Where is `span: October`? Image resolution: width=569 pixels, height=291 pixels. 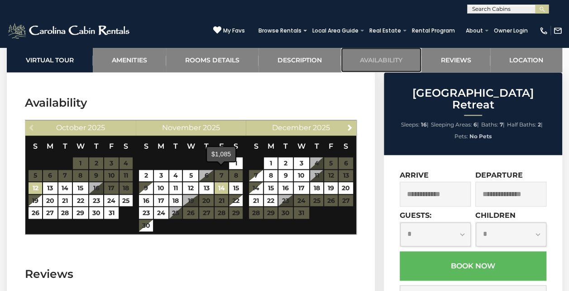 span: October is located at coordinates (71, 128).